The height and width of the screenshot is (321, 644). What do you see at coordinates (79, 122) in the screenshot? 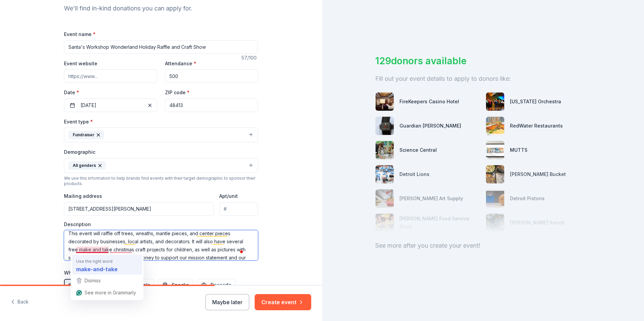
I see `label: Event type` at bounding box center [79, 122].